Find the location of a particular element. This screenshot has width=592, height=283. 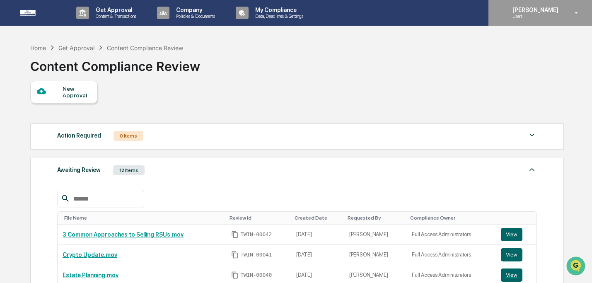

button: Open customer support is located at coordinates (10, 10).